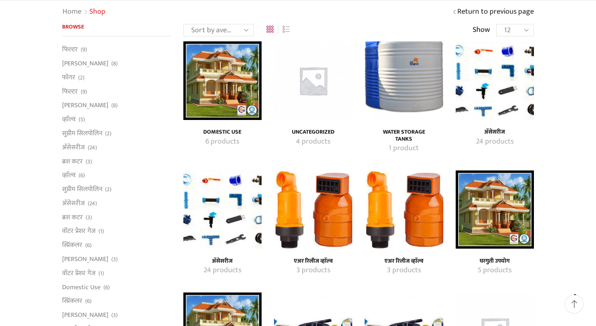 This screenshot has height=326, width=596. What do you see at coordinates (495, 261) in the screenshot?
I see `h4: घरगुती उपयोग` at bounding box center [495, 261].